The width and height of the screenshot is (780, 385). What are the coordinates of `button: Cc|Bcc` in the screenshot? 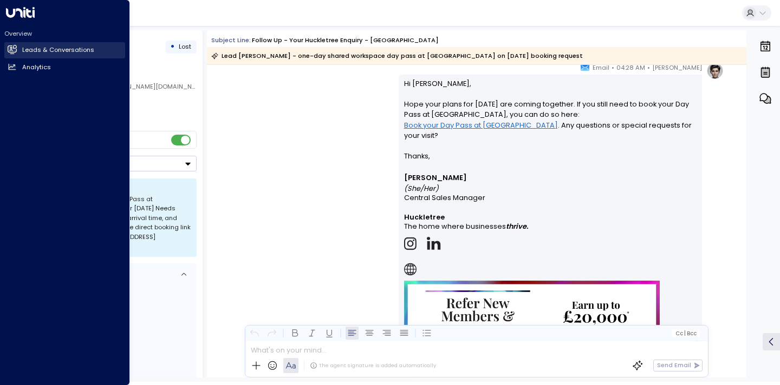 It's located at (685, 333).